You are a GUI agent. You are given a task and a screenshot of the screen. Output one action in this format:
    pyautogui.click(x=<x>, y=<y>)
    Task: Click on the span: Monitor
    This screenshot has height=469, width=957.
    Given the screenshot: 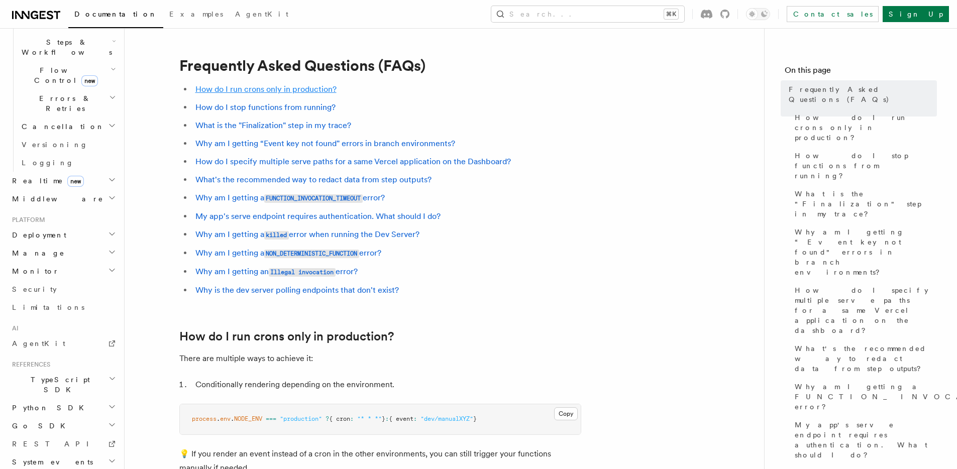 What is the action you would take?
    pyautogui.click(x=34, y=271)
    